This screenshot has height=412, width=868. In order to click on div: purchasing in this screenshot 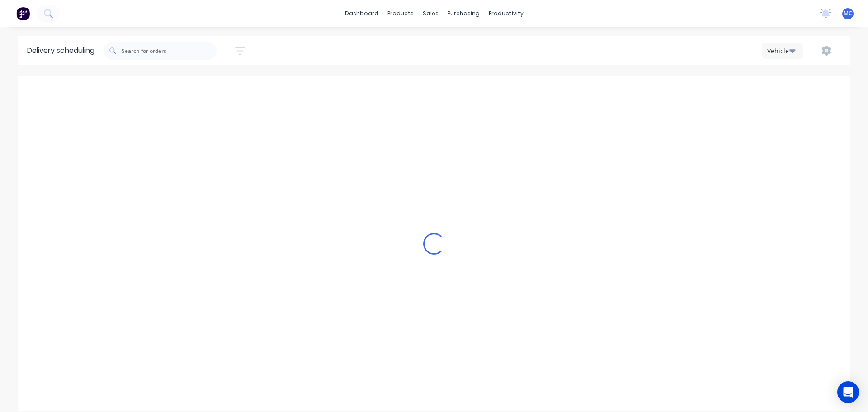, I will do `click(464, 13)`.